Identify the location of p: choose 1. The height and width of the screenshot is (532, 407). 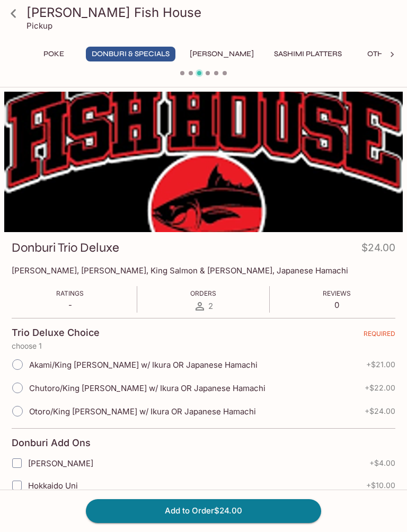
(204, 346).